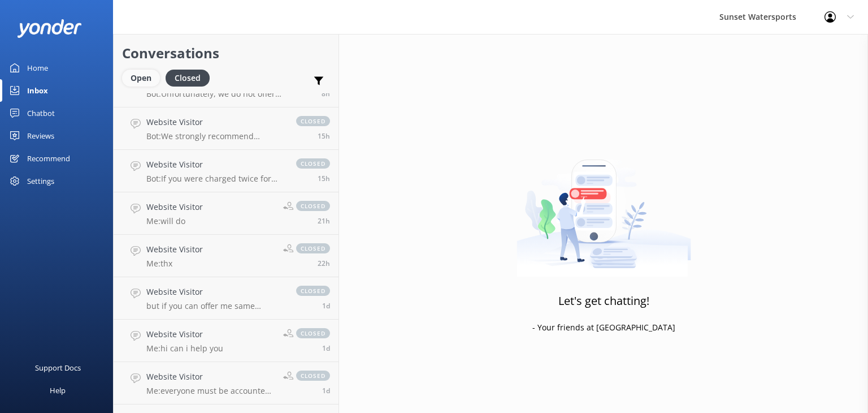  What do you see at coordinates (226, 53) in the screenshot?
I see `h2: Conversations` at bounding box center [226, 53].